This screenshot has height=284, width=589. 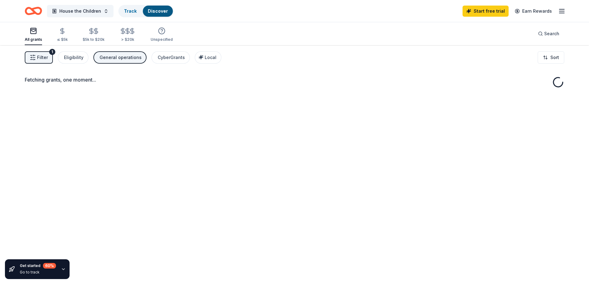 I want to click on a: Earn Rewards, so click(x=533, y=11).